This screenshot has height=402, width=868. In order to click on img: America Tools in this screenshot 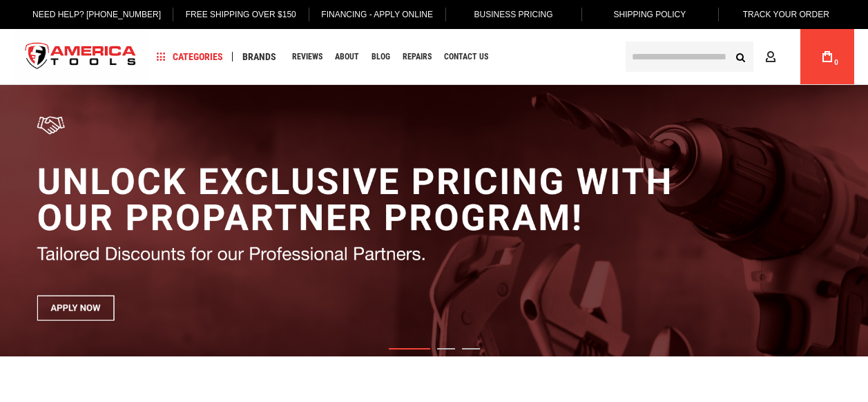, I will do `click(81, 57)`.